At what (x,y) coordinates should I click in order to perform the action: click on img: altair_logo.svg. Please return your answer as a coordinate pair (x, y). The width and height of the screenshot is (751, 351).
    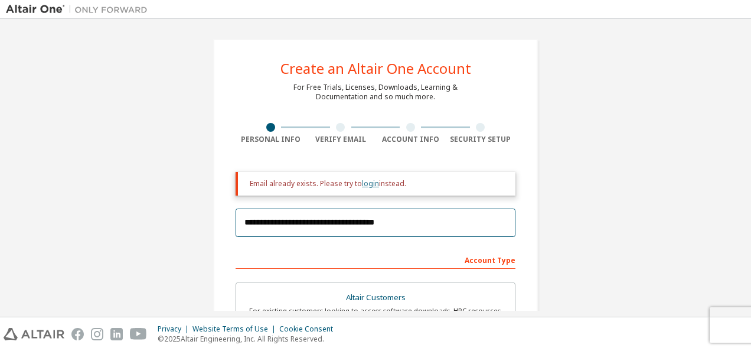
    Looking at the image, I should click on (34, 334).